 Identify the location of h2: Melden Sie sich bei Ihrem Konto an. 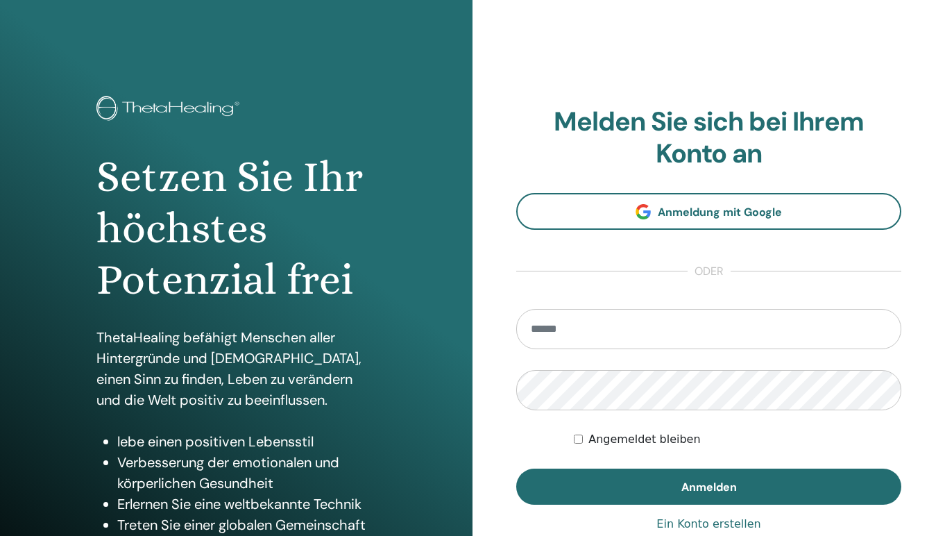
(709, 137).